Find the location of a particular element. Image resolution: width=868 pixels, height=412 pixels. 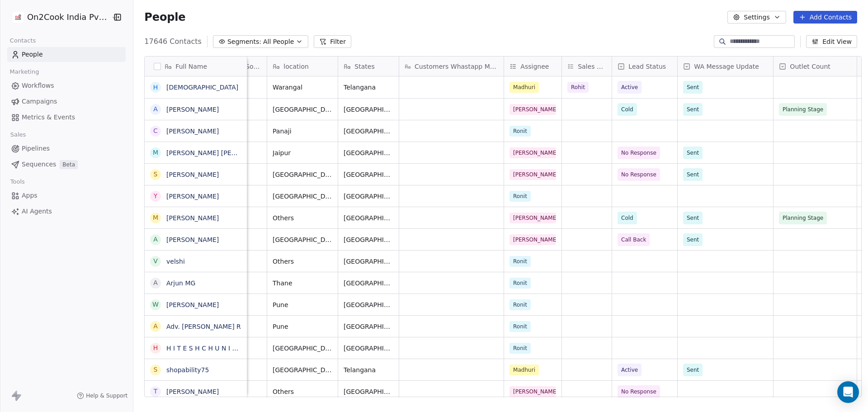

span: People is located at coordinates (164, 17).